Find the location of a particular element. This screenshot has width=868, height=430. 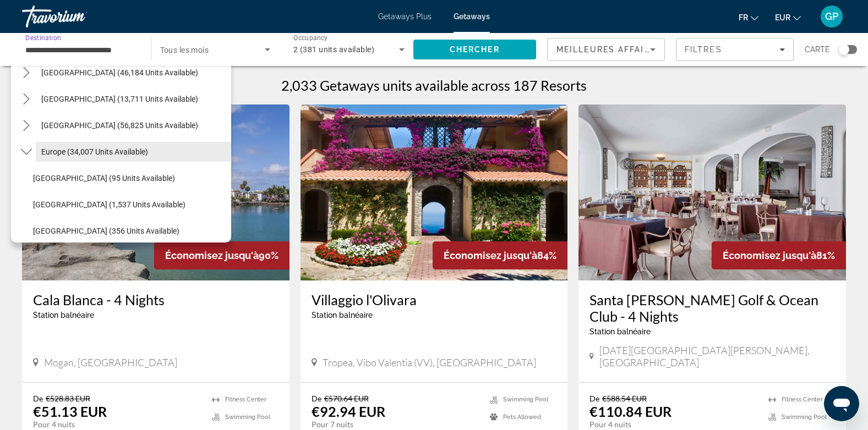

span: Filtres is located at coordinates (703, 50).